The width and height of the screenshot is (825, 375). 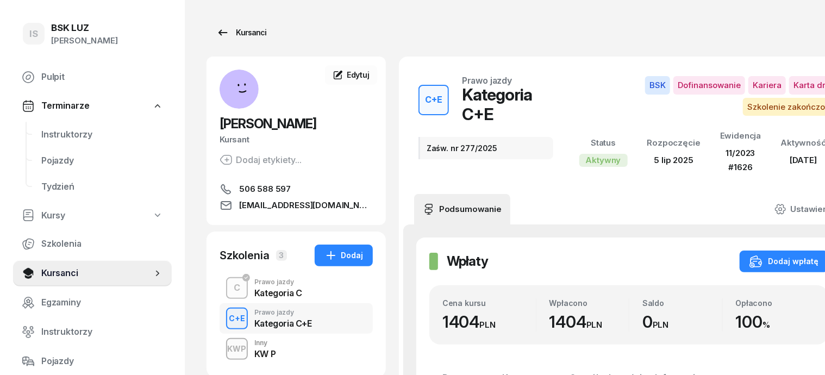 What do you see at coordinates (92, 244) in the screenshot?
I see `a: Szkolenia` at bounding box center [92, 244].